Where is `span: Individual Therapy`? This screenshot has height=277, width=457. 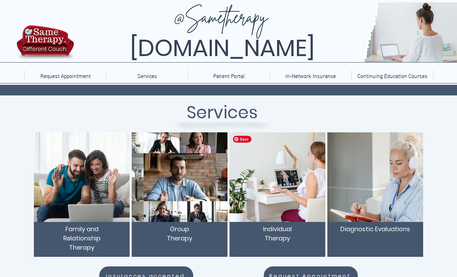 span: Individual Therapy is located at coordinates (278, 234).